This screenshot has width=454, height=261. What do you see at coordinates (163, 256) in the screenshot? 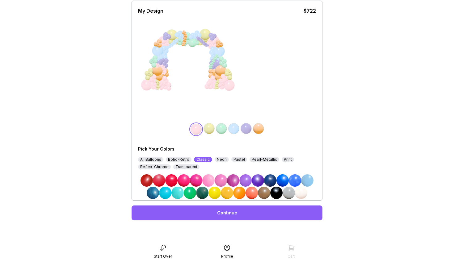
I see `div: Start Over` at bounding box center [163, 256].